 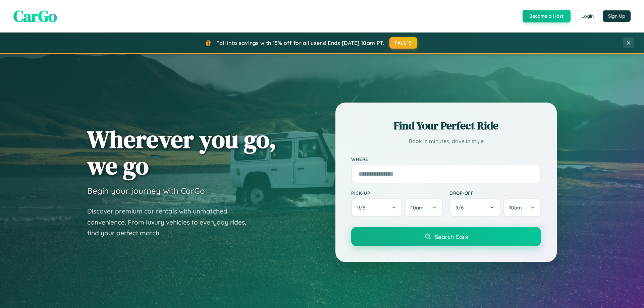 What do you see at coordinates (397, 193) in the screenshot?
I see `label: Pick-up` at bounding box center [397, 193].